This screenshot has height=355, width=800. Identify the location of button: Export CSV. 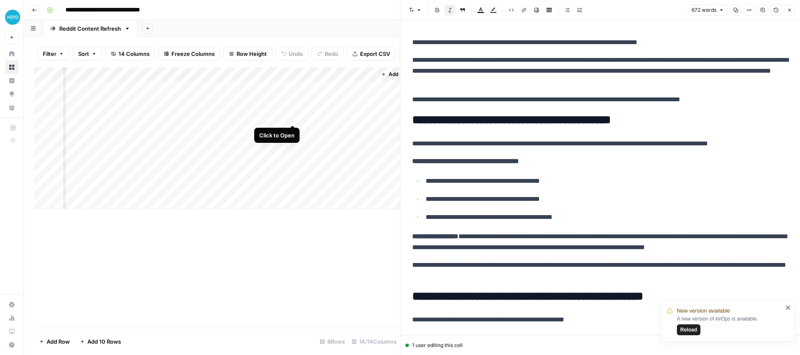
(371, 54).